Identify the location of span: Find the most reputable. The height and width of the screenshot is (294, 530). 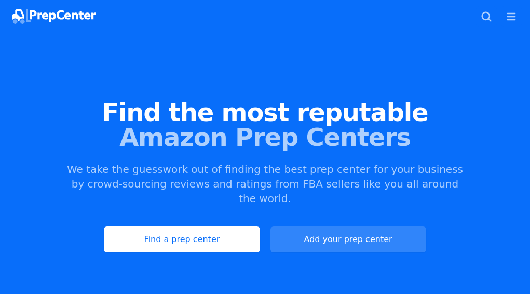
(265, 112).